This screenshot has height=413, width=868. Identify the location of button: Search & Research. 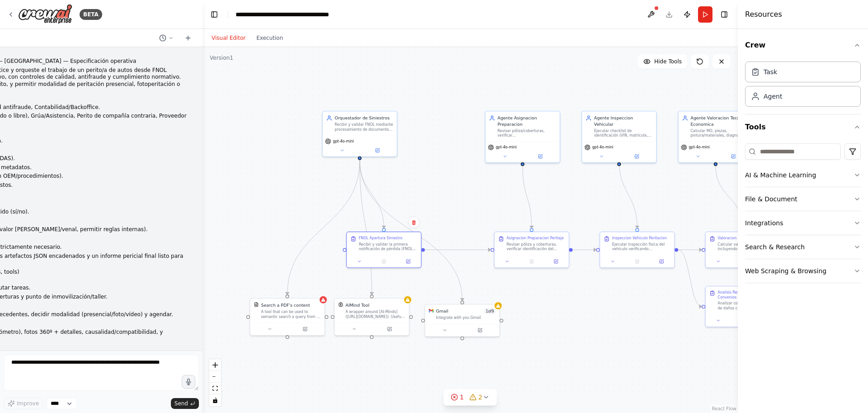
(803, 247).